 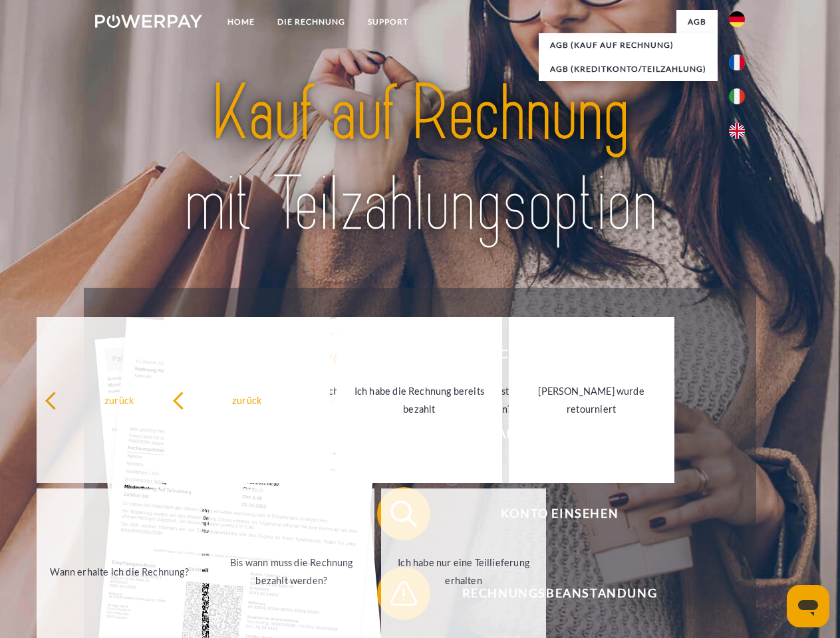 I want to click on img: de, so click(x=737, y=20).